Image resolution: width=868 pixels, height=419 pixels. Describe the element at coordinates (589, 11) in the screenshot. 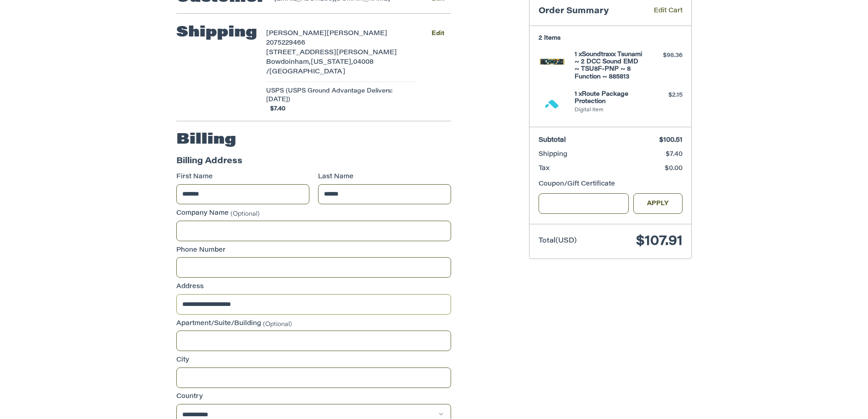

I see `h3: Order Summary` at that location.